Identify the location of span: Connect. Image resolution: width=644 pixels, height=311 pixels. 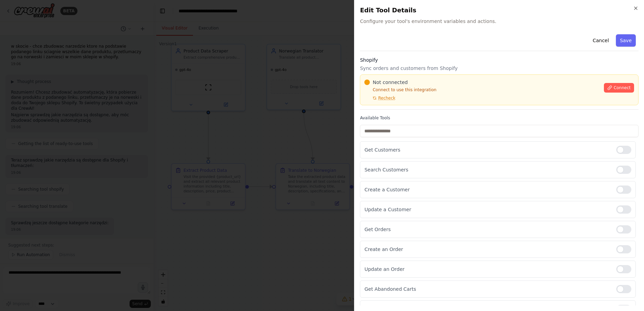
(622, 87).